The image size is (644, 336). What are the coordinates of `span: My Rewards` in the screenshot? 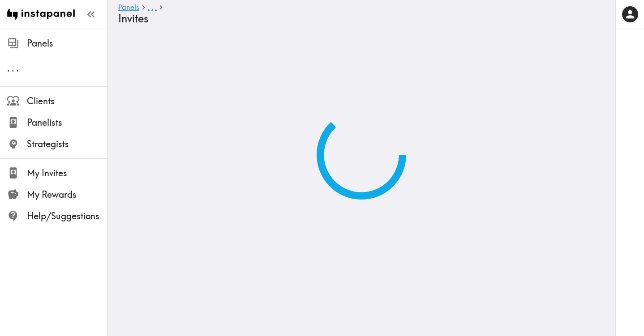 It's located at (67, 195).